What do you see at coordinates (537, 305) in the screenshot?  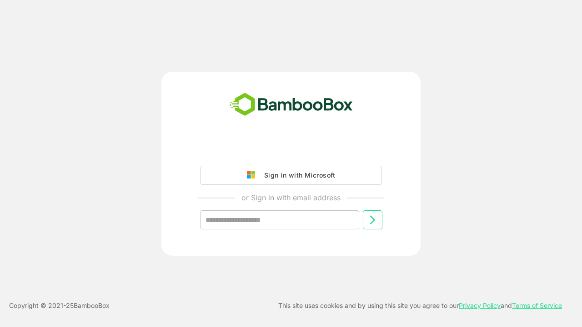 I see `a: Terms of Service` at bounding box center [537, 305].